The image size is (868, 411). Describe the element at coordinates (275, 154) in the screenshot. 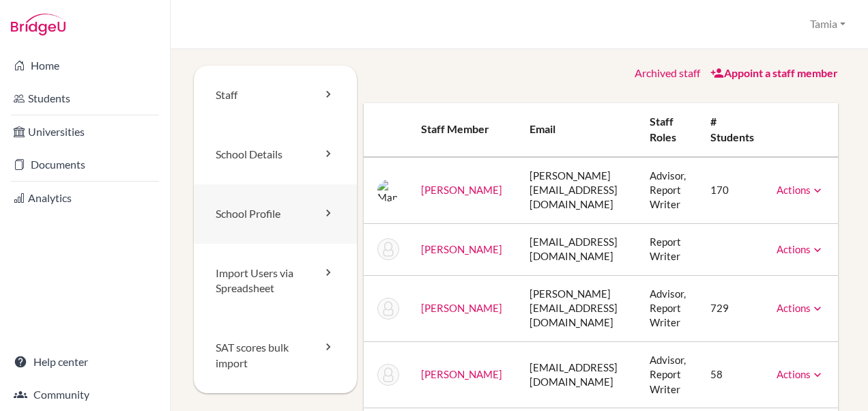

I see `a: School Details` at that location.